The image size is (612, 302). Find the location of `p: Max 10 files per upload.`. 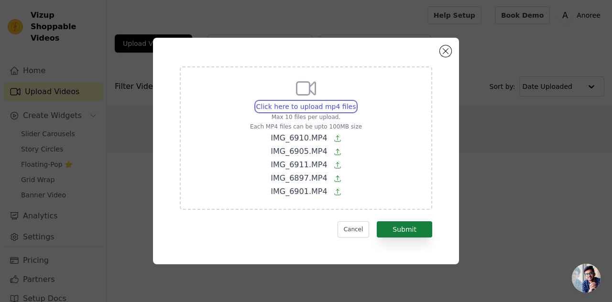

p: Max 10 files per upload. is located at coordinates (306, 117).